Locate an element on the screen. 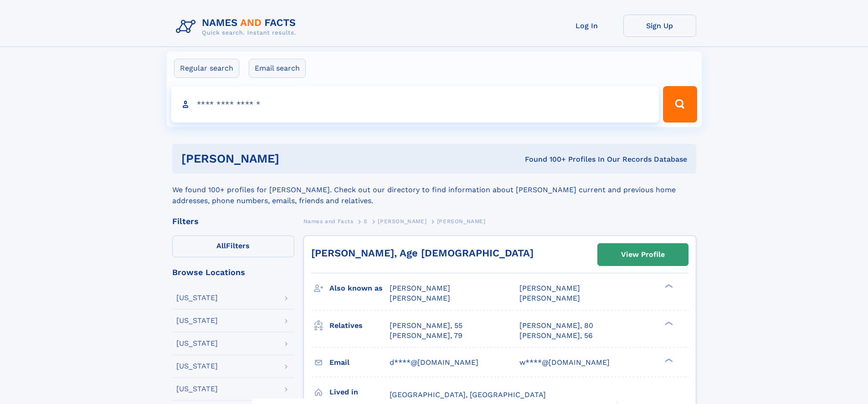  a: Log In is located at coordinates (587, 25).